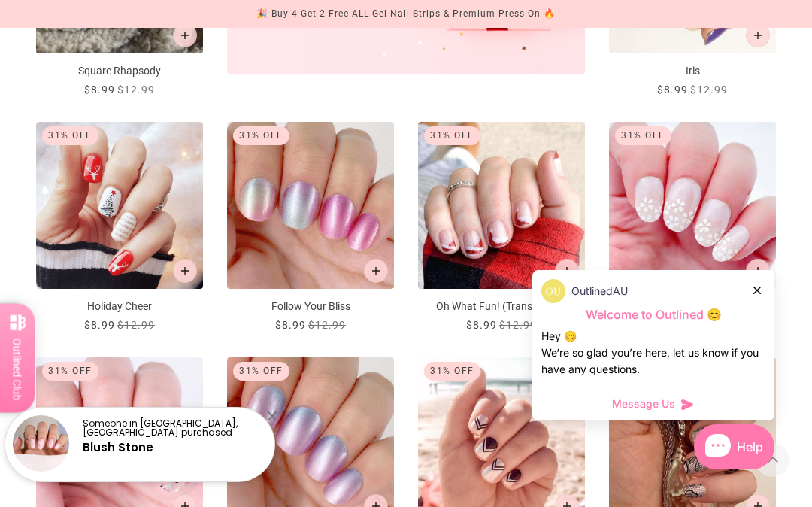  I want to click on p: Iris, so click(692, 71).